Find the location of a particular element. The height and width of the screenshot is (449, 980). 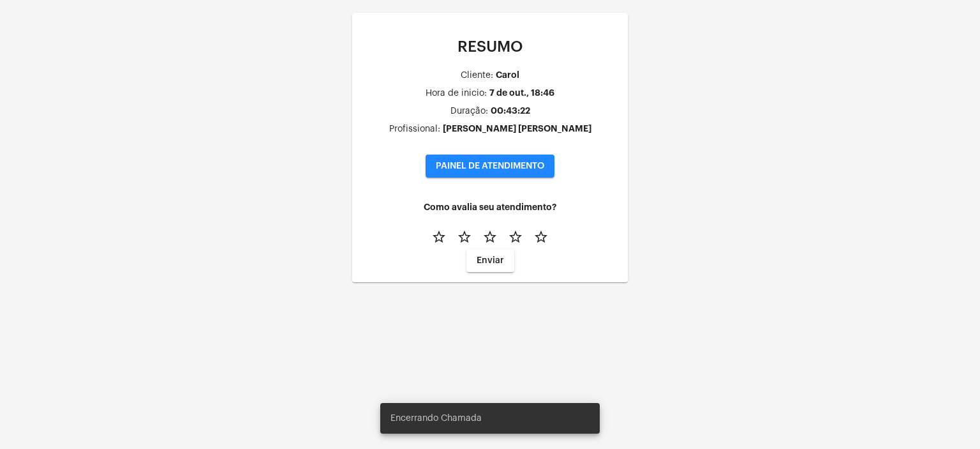

div: 00:43:22 is located at coordinates (510, 110).